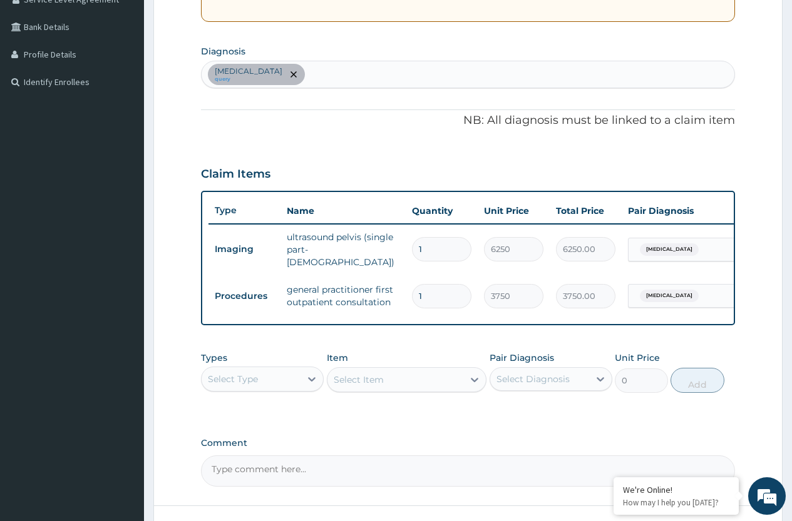 The image size is (792, 521). Describe the element at coordinates (637, 358) in the screenshot. I see `label: Unit Price` at that location.